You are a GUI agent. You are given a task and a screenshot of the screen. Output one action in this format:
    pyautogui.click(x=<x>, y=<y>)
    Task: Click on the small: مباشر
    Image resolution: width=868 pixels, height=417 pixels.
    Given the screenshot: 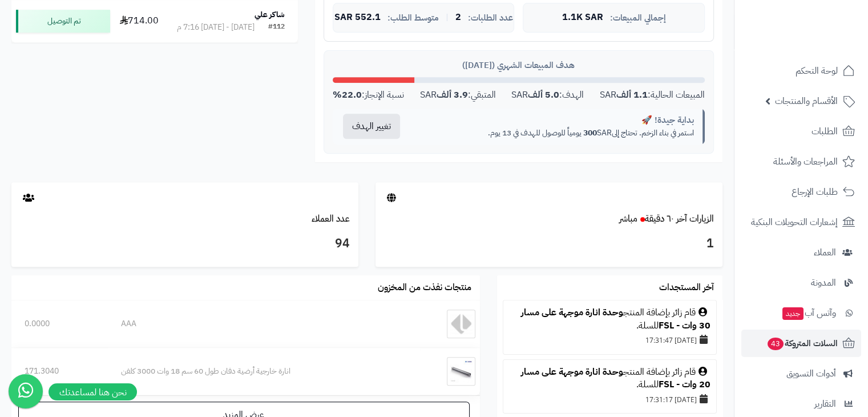 What is the action you would take?
    pyautogui.click(x=628, y=219)
    